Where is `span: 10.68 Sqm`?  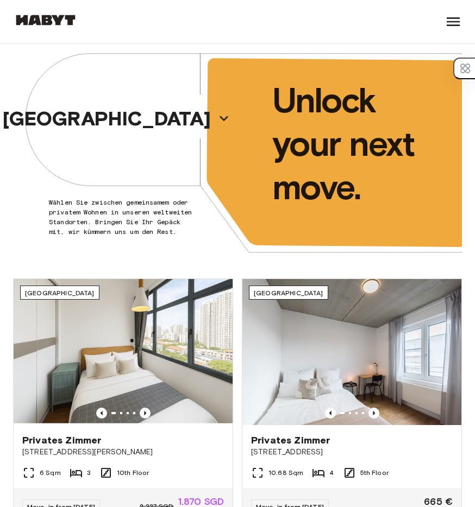 span: 10.68 Sqm is located at coordinates (286, 473).